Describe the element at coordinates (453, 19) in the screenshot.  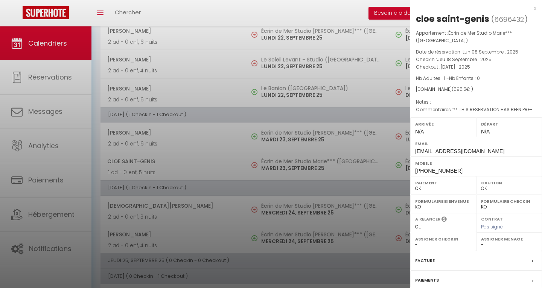
I see `div: cloe saint-genis` at that location.